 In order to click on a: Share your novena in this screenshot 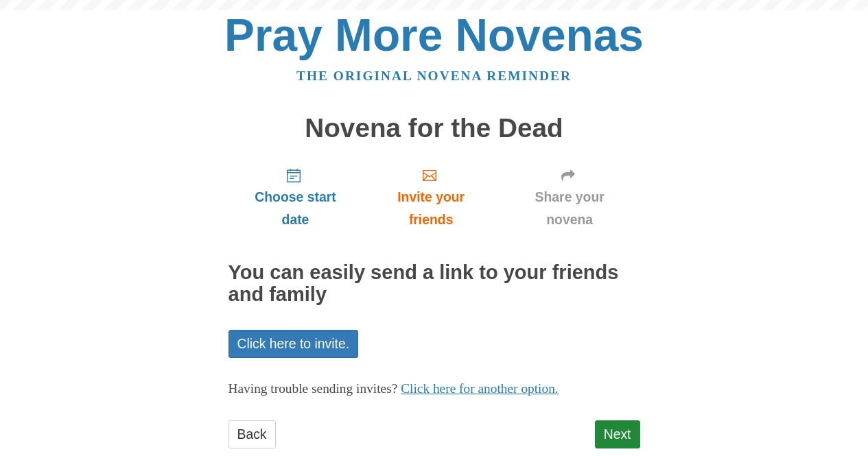, I will do `click(570, 197)`.